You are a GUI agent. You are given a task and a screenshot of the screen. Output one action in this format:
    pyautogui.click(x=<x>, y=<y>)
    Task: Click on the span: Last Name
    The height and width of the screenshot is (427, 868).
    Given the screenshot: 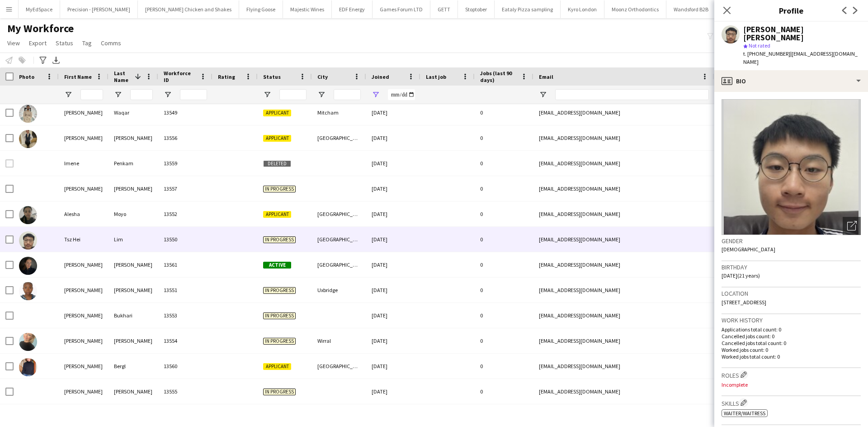 What is the action you would take?
    pyautogui.click(x=123, y=76)
    